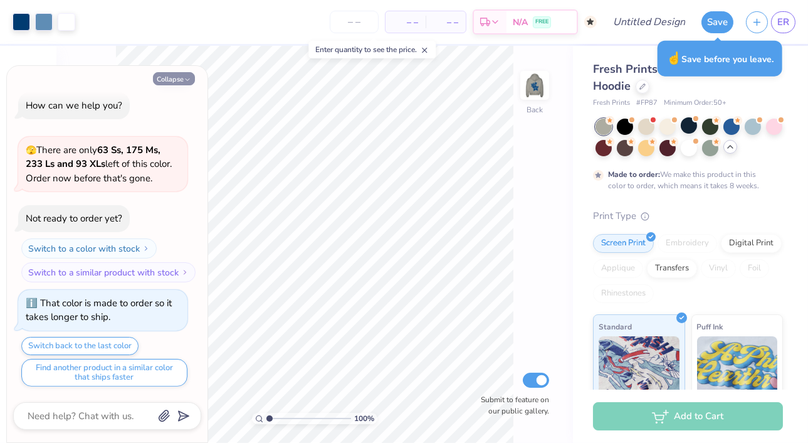 Image resolution: width=808 pixels, height=443 pixels. I want to click on div: Transfers, so click(672, 268).